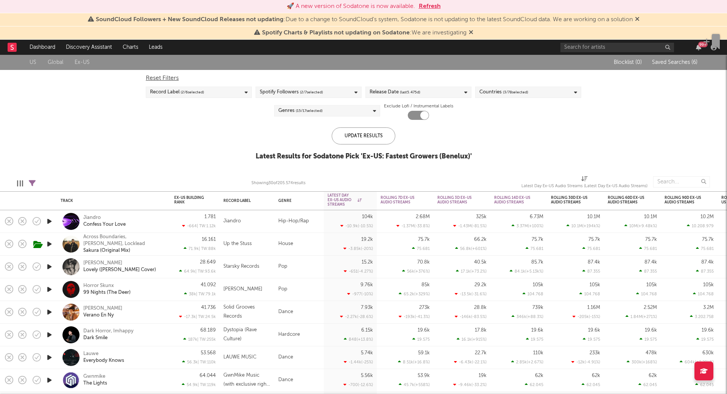 Image resolution: width=727 pixels, height=394 pixels. I want to click on div: 56k ( +376 % ), so click(416, 271).